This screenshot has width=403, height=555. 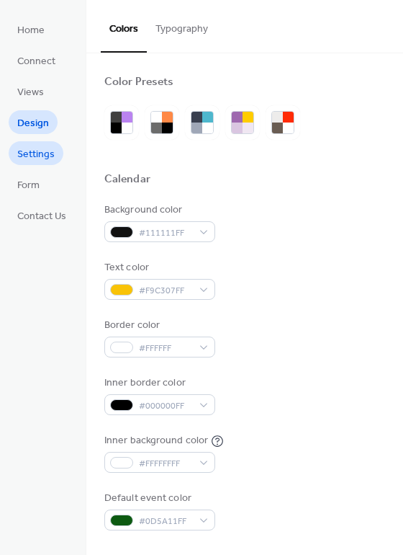 What do you see at coordinates (158, 498) in the screenshot?
I see `div: Default event color` at bounding box center [158, 498].